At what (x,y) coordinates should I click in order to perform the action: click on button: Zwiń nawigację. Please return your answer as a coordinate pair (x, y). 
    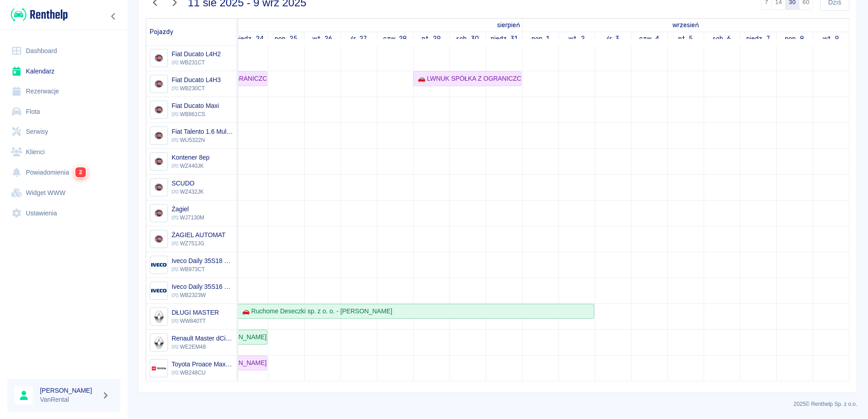
    Looking at the image, I should click on (114, 16).